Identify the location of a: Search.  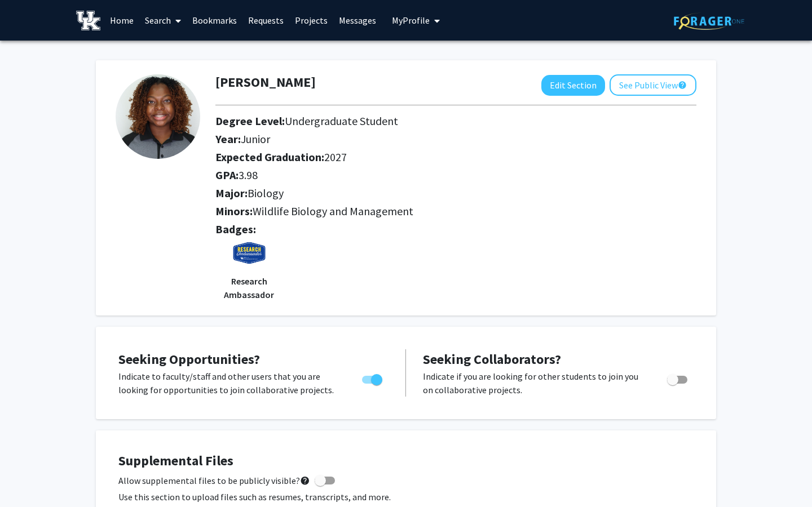
(163, 20).